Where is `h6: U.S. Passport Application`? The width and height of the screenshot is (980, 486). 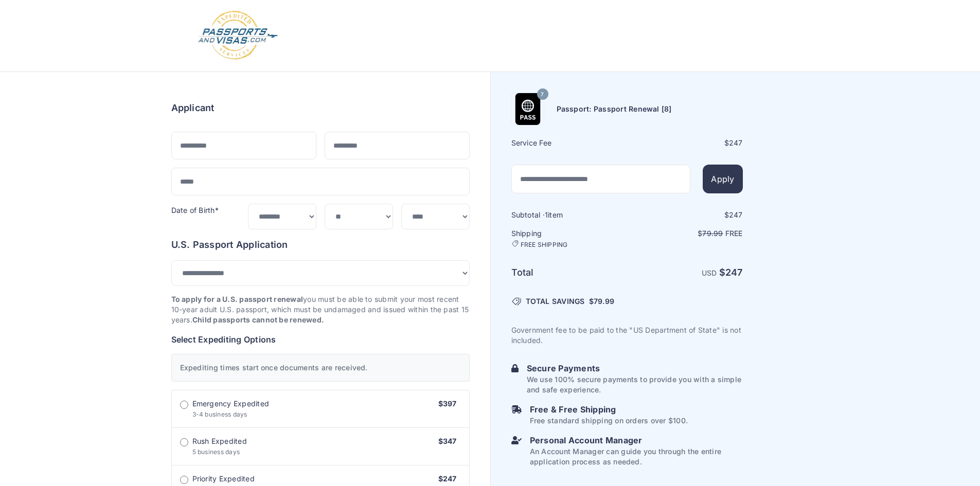 h6: U.S. Passport Application is located at coordinates (320, 245).